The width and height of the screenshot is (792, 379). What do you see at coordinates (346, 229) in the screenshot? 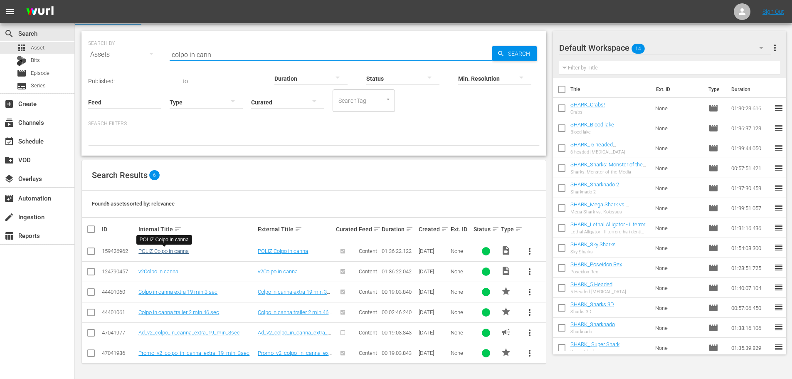
I see `div: Curated` at bounding box center [346, 229].